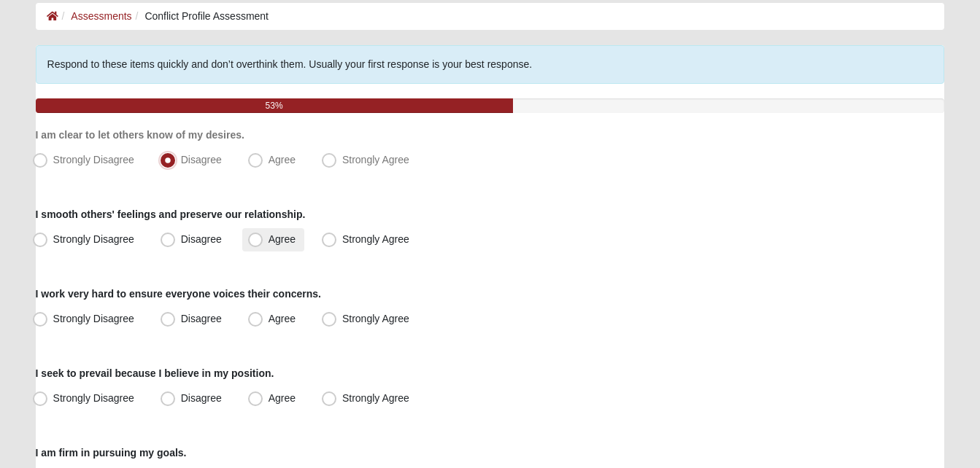 The height and width of the screenshot is (468, 980). Describe the element at coordinates (155, 373) in the screenshot. I see `label: I seek to prevail because I believe in my position.` at that location.